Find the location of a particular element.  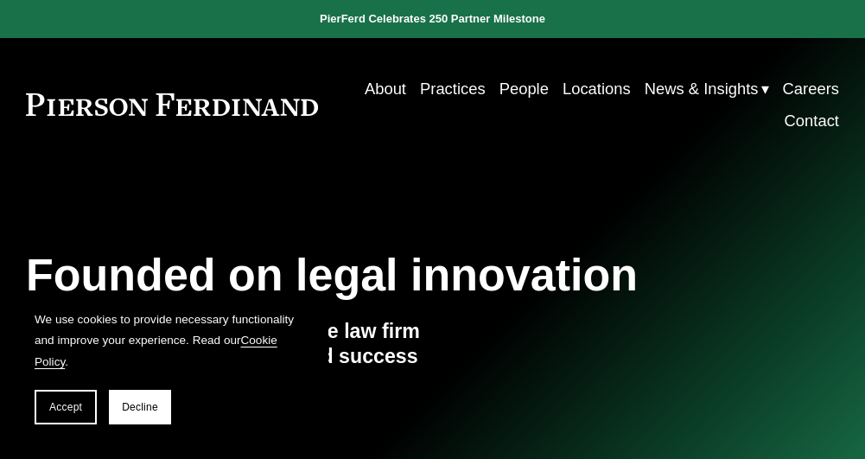

button: Decline is located at coordinates (140, 407).